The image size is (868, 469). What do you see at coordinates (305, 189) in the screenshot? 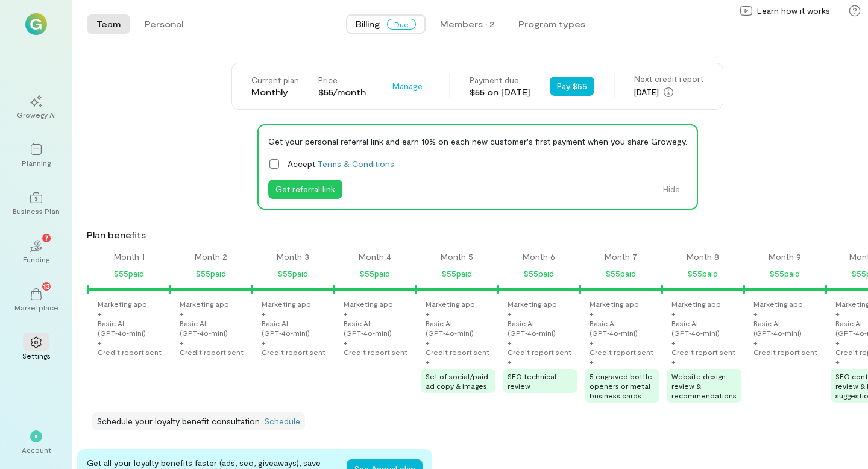
I see `button: Get referral link` at bounding box center [305, 189].